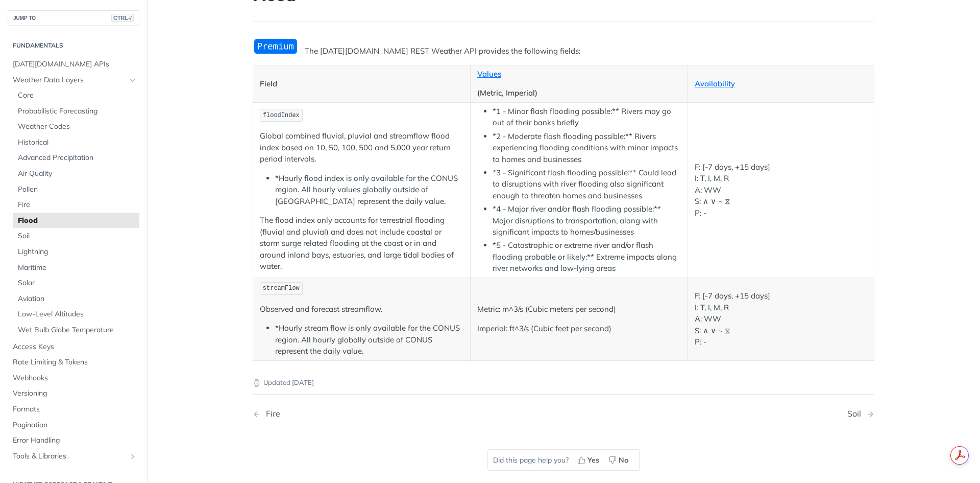 The image size is (980, 483). Describe the element at coordinates (77, 112) in the screenshot. I see `span: Probabilistic Forecasting` at that location.